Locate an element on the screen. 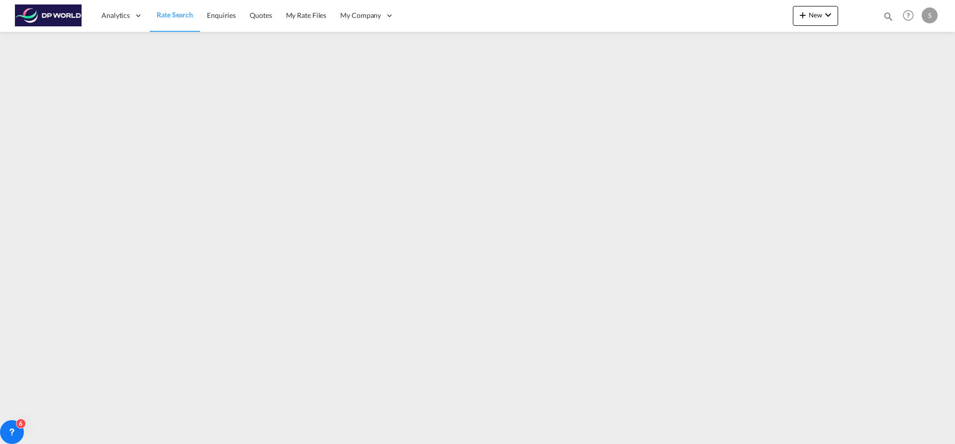  button: icon-plus 400-fgNewicon-chevron-down is located at coordinates (816, 16).